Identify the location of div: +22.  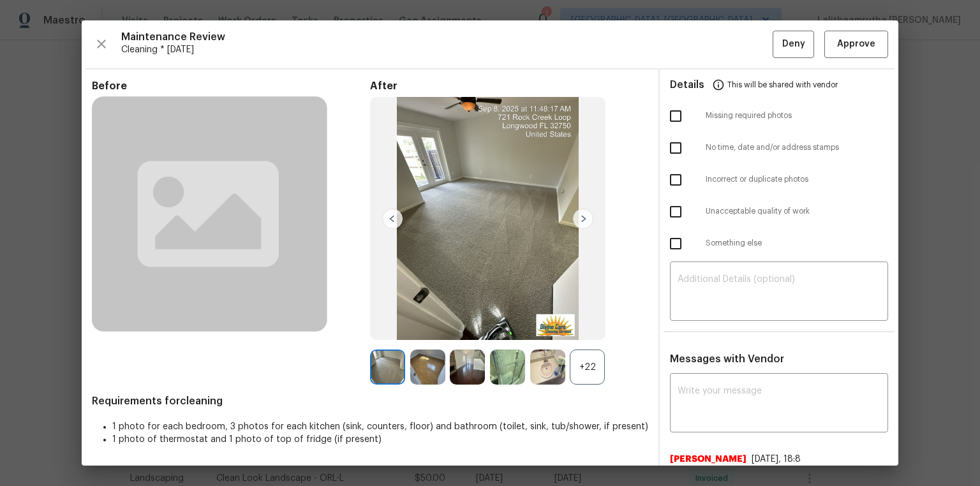
(587, 367).